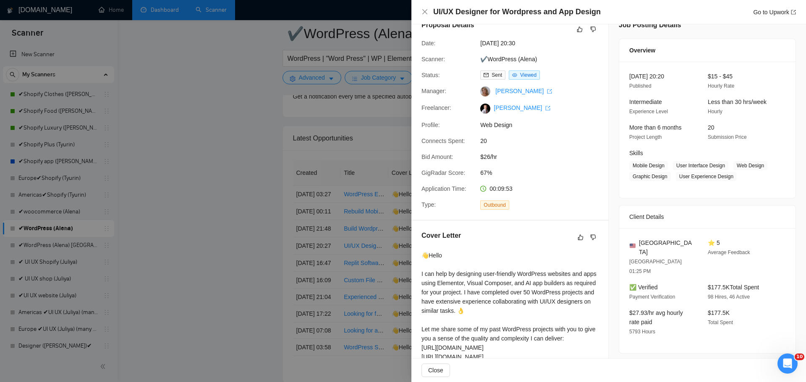 The image size is (806, 382). What do you see at coordinates (431, 75) in the screenshot?
I see `span: Status:` at bounding box center [431, 75].